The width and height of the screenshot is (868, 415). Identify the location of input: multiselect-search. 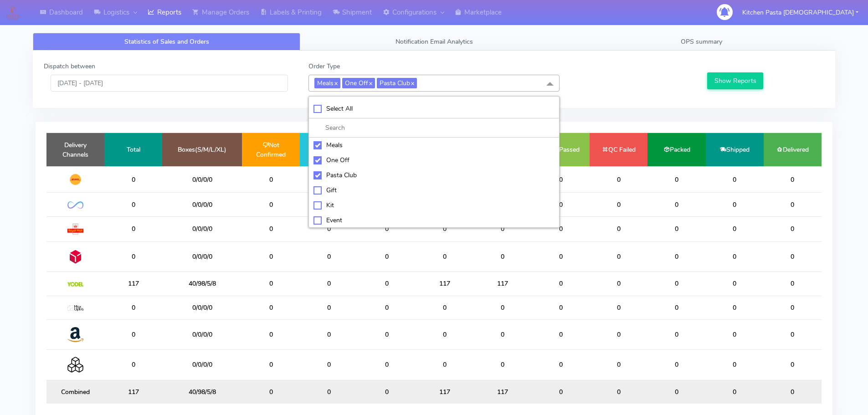
(434, 127).